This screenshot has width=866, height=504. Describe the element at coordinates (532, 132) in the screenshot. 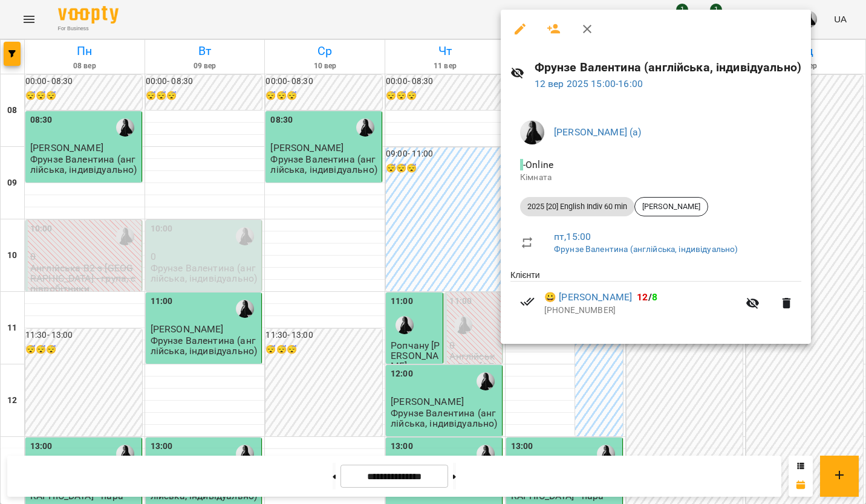

I see `img: a8a45f5fed8cd6bfe970c81335813bd9.jpg` at that location.